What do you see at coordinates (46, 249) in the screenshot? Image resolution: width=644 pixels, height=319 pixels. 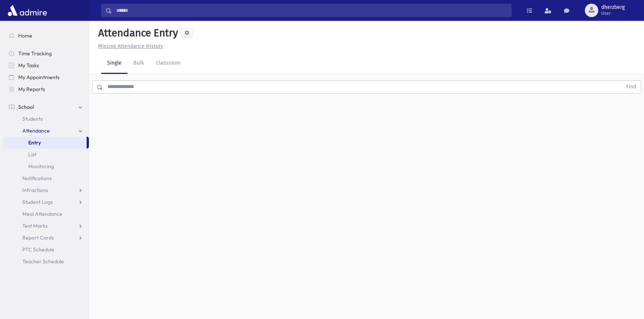 I see `a: PTC Schedule` at bounding box center [46, 249].